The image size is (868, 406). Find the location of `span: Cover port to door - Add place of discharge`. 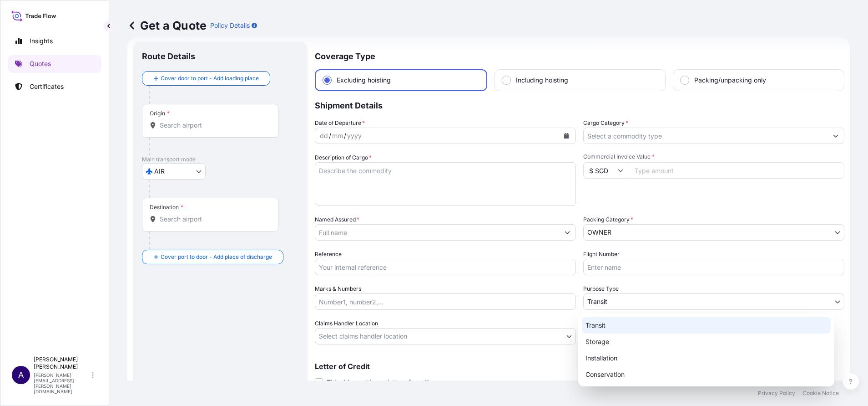

span: Cover port to door - Add place of discharge is located at coordinates (216, 257).